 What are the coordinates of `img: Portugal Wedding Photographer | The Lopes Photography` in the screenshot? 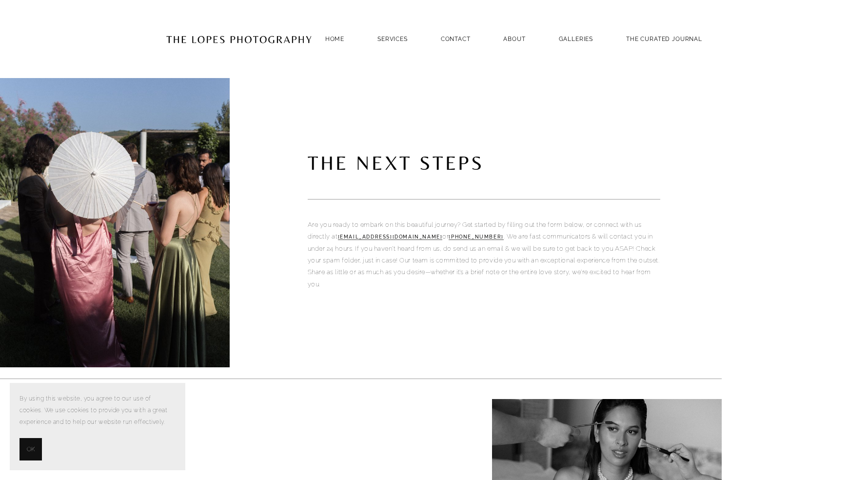 It's located at (239, 39).